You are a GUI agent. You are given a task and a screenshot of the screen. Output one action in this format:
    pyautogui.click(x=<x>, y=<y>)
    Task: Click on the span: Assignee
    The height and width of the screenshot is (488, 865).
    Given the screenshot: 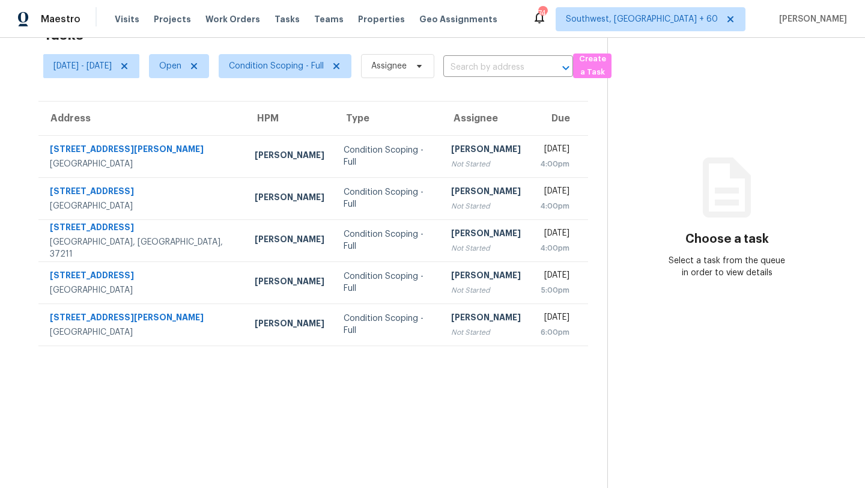 What is the action you would take?
    pyautogui.click(x=389, y=66)
    